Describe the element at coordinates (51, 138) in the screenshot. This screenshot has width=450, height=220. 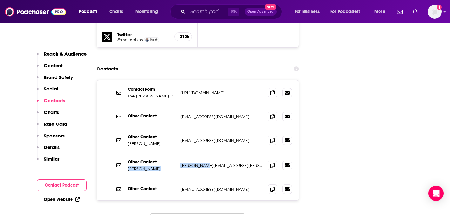
I see `button: Sponsors` at that location.